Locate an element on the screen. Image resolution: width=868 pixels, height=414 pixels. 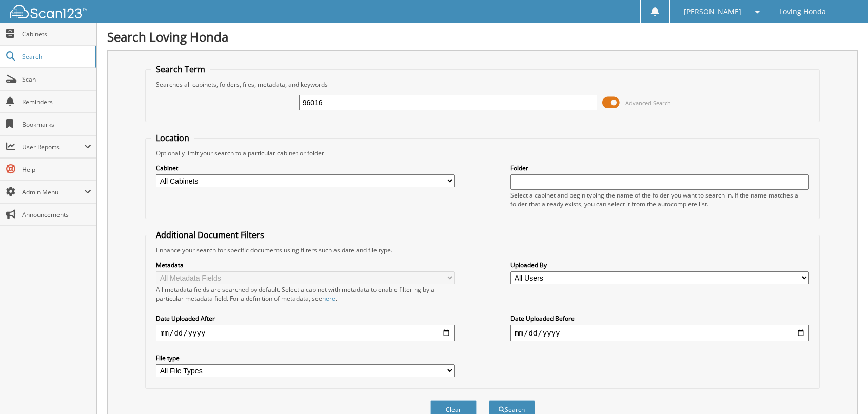
span: Scan is located at coordinates (56, 79).